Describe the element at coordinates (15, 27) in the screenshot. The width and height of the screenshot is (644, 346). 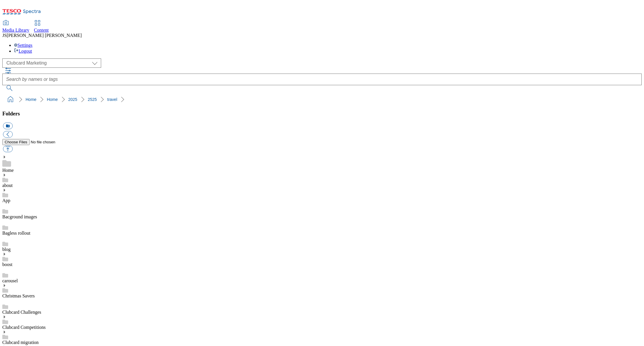
I see `a: Media Library` at that location.